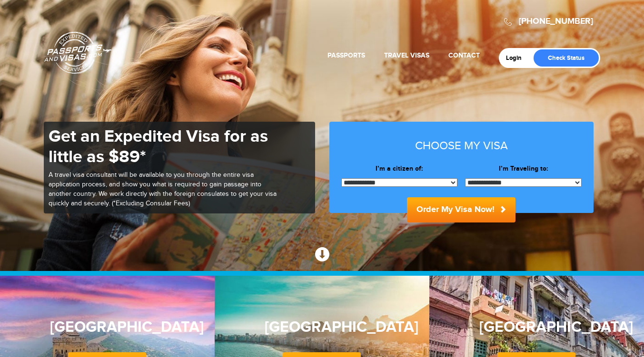 Image resolution: width=644 pixels, height=357 pixels. I want to click on a: Travel Visas, so click(407, 55).